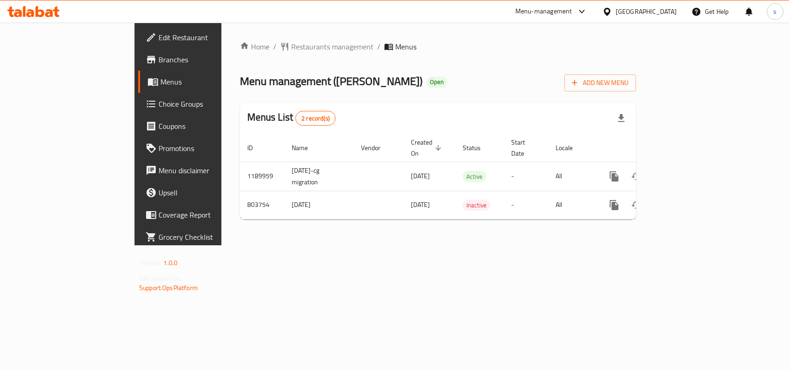  I want to click on button: Change Status, so click(637, 177).